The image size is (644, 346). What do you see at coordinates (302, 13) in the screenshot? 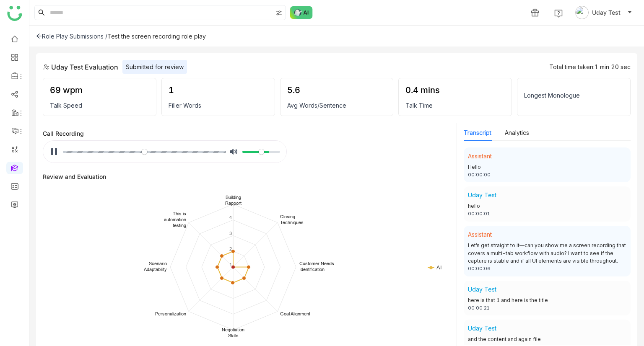
I see `img: ask-buddy-normal.svg` at bounding box center [302, 13].